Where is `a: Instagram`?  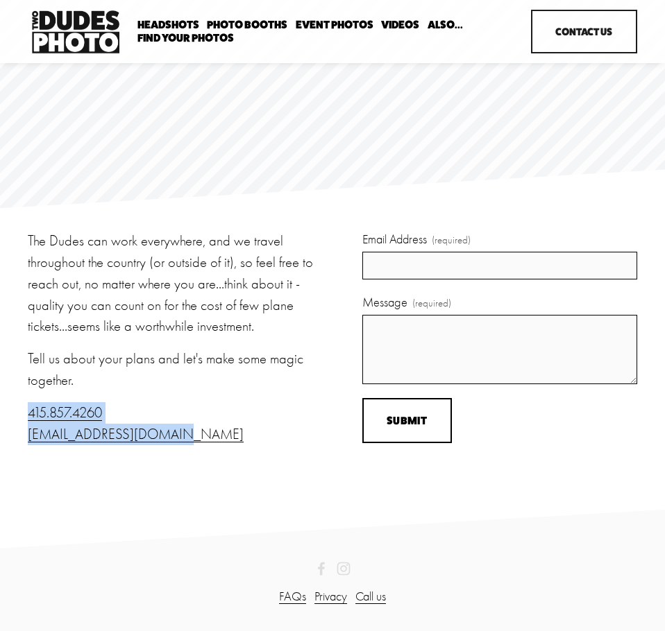 a: Instagram is located at coordinates (343, 569).